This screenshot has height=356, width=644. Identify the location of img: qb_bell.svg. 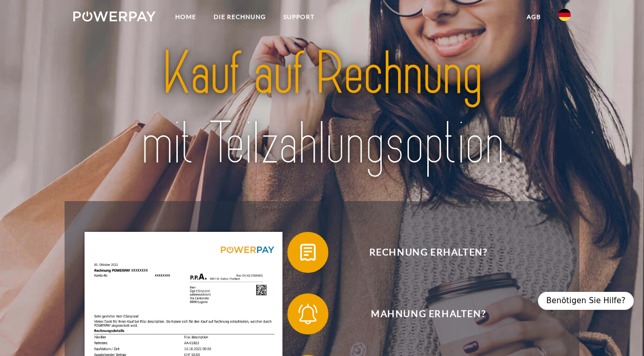
(308, 314).